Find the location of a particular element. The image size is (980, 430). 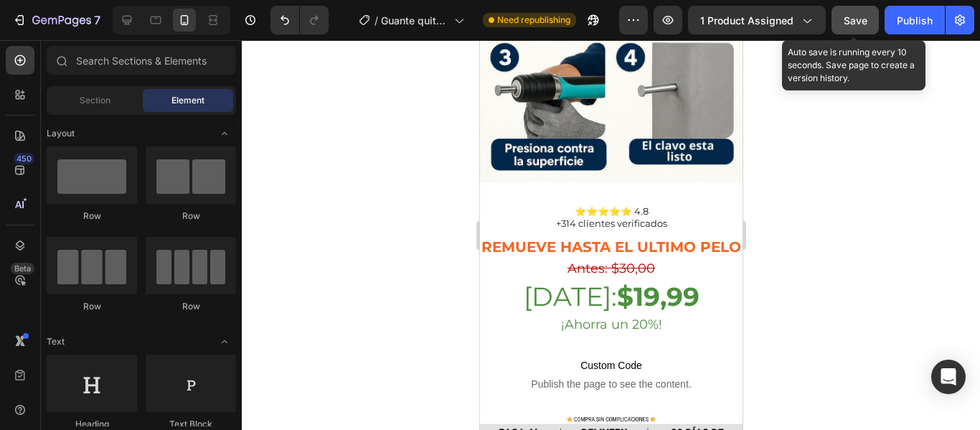

span: Publish the page to see the content. is located at coordinates (131, 344).